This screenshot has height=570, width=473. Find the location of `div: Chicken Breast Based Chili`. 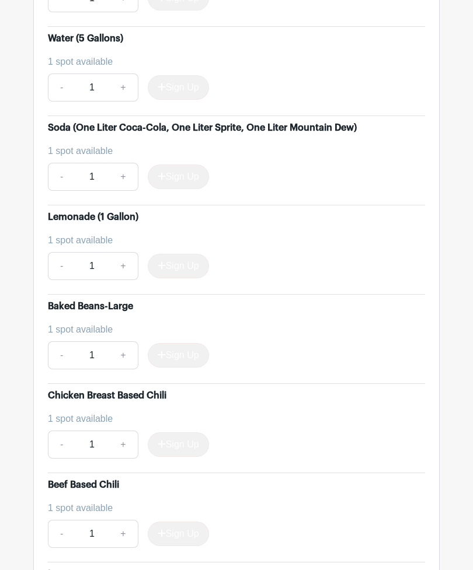

div: Chicken Breast Based Chili is located at coordinates (107, 396).